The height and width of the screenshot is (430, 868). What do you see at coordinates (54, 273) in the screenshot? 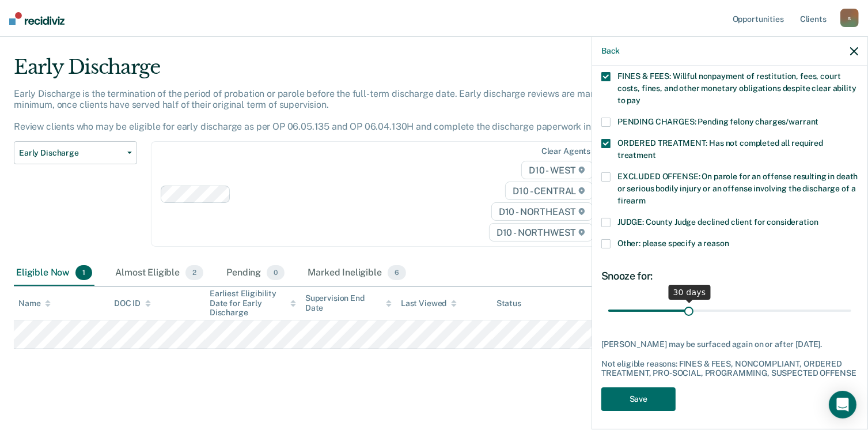
I see `div: Eligible Now` at bounding box center [54, 273].